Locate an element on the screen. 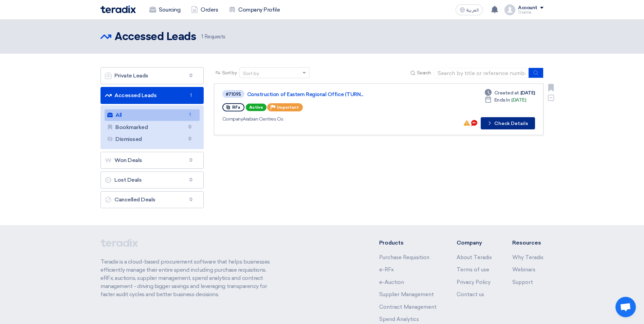 This screenshot has width=644, height=324. a: About Teradix is located at coordinates (474, 258).